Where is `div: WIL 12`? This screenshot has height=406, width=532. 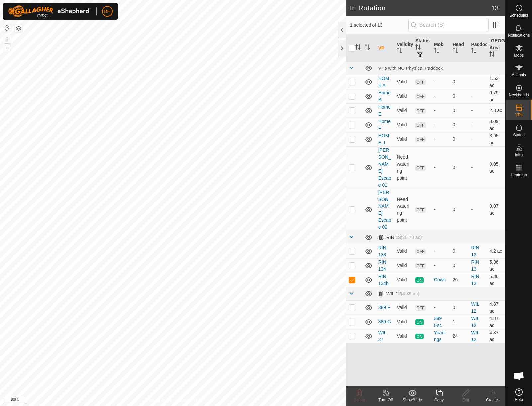 div: WIL 12 is located at coordinates (399, 294).